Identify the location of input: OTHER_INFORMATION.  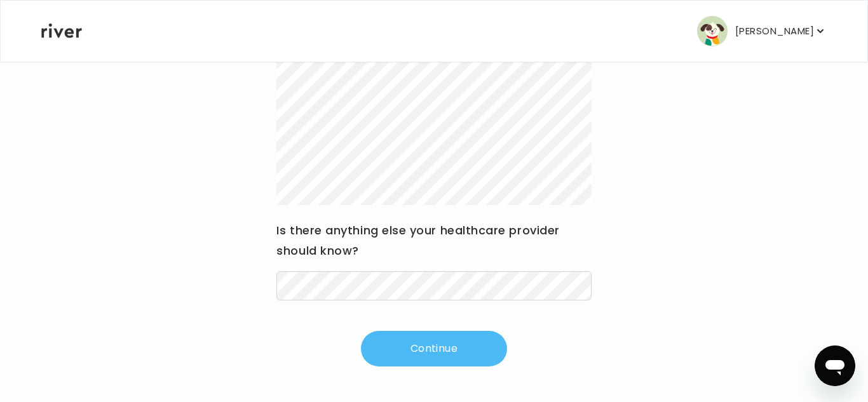
(434, 286).